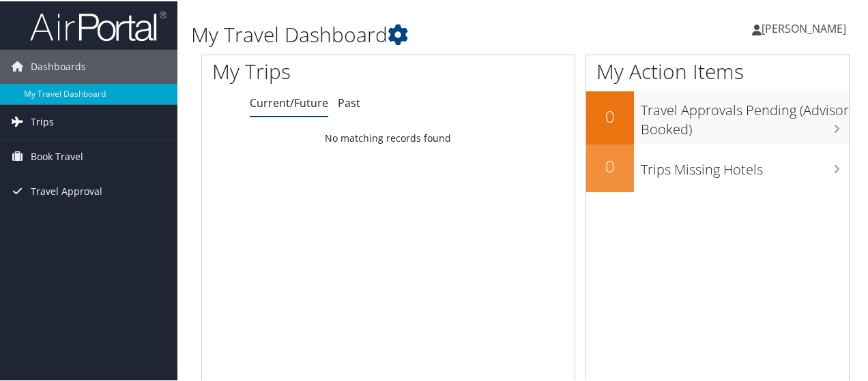 The image size is (868, 381). I want to click on h3: Trips Missing Hotels, so click(744, 165).